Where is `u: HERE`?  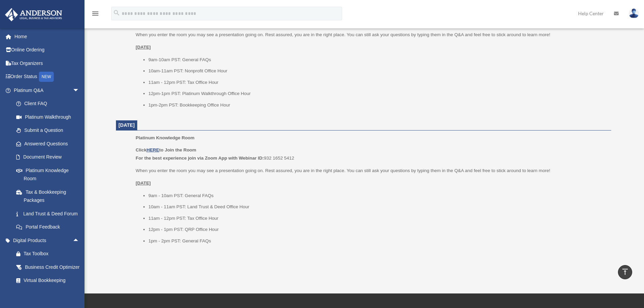
u: HERE is located at coordinates (153, 150).